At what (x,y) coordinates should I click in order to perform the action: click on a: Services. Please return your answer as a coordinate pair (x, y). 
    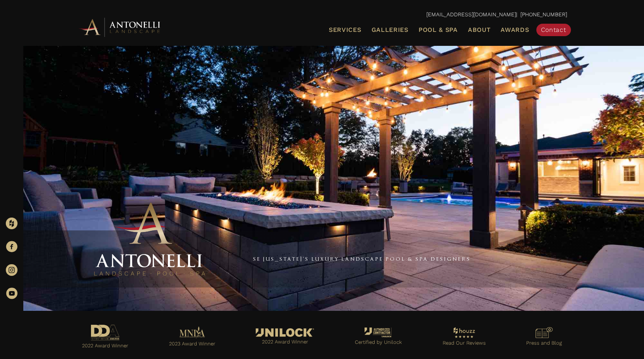
    Looking at the image, I should click on (345, 30).